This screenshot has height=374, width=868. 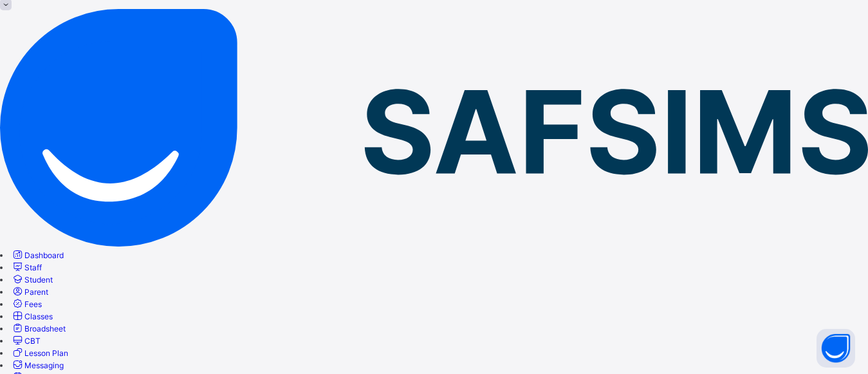 What do you see at coordinates (39, 280) in the screenshot?
I see `span: Student` at bounding box center [39, 280].